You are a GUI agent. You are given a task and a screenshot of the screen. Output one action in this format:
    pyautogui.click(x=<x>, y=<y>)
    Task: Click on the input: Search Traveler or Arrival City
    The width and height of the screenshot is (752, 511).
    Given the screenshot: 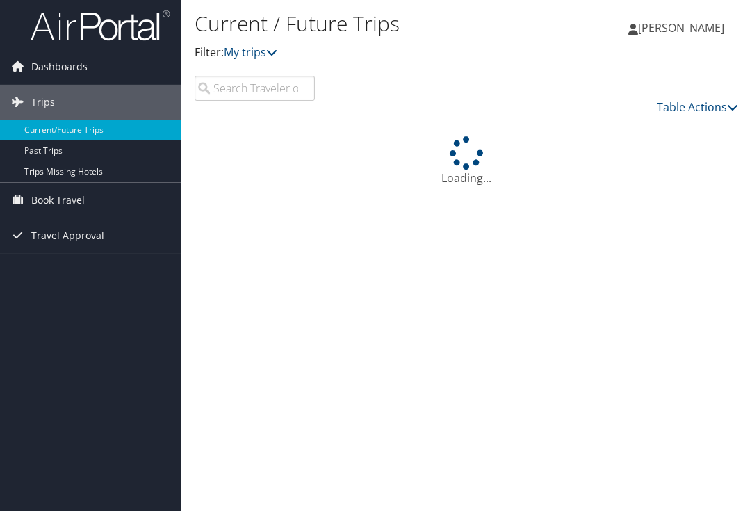 What is the action you would take?
    pyautogui.click(x=254, y=88)
    